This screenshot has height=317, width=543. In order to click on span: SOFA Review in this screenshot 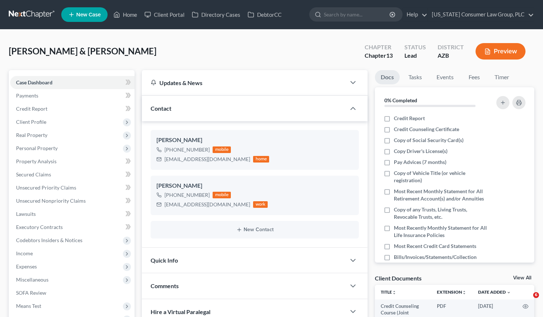, I will do `click(31, 292)`.